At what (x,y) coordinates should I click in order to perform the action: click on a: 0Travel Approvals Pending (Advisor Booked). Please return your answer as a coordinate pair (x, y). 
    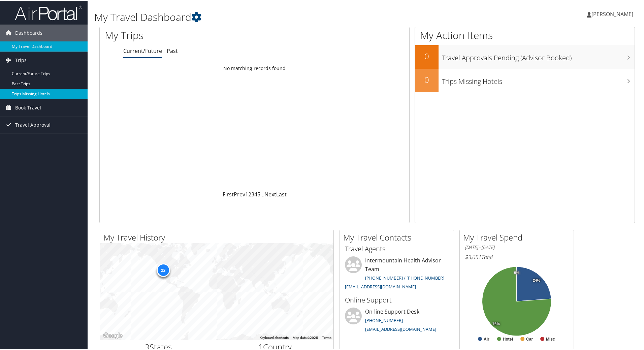
    Looking at the image, I should click on (524, 56).